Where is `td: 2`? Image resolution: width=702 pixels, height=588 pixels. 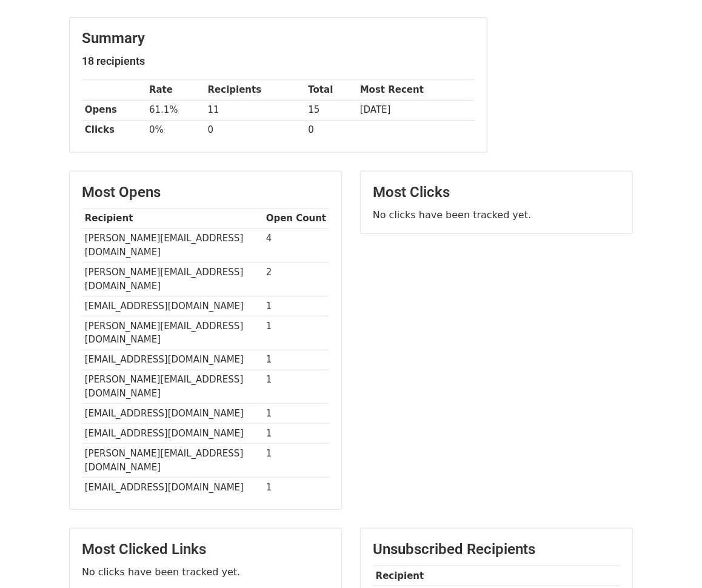
td: 2 is located at coordinates (296, 280).